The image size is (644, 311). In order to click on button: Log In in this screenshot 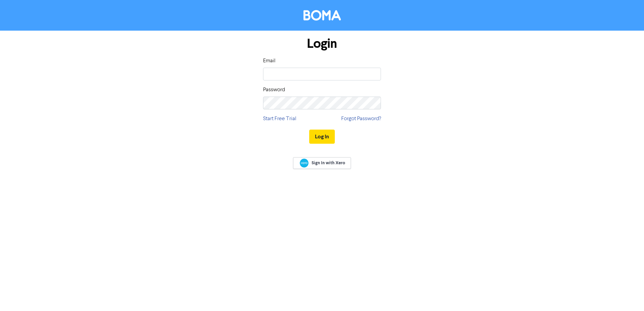, I will do `click(322, 137)`.